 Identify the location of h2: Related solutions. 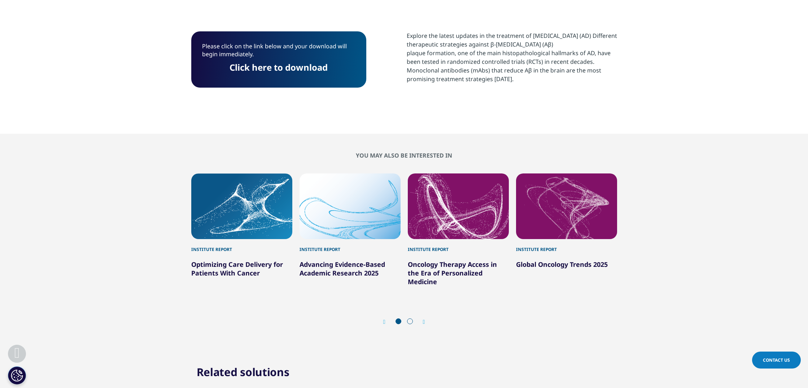
(243, 372).